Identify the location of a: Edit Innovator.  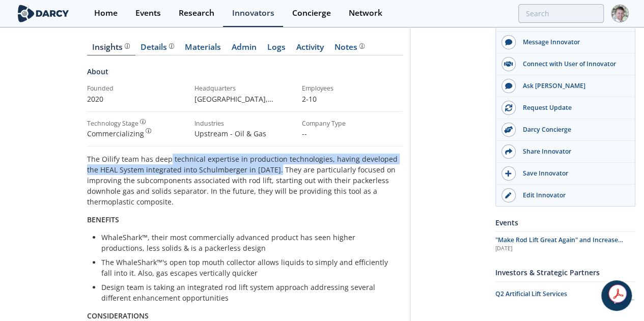
(564, 196).